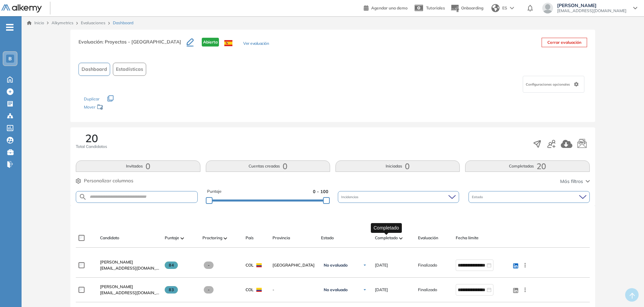 This screenshot has width=644, height=307. Describe the element at coordinates (138, 166) in the screenshot. I see `button: Invitados0` at that location.